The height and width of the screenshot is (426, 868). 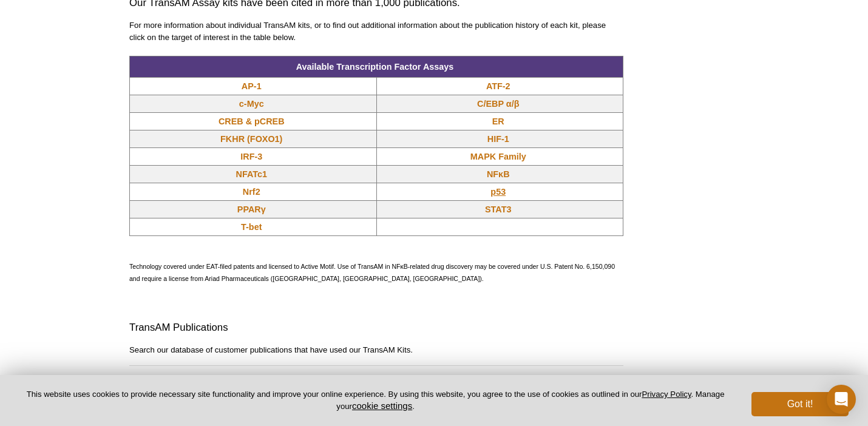 I want to click on a: FKHR (FOXO1), so click(x=251, y=139).